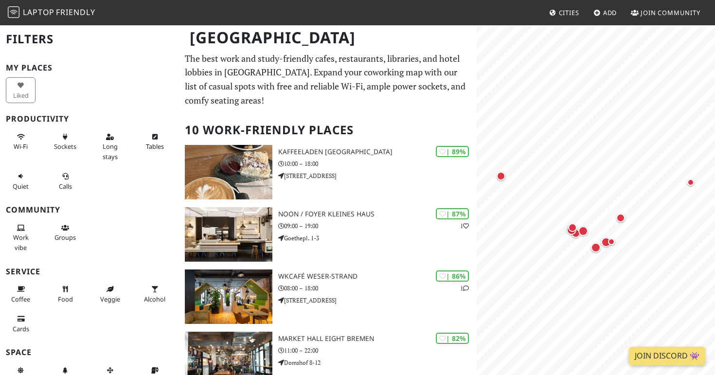 This screenshot has height=375, width=715. I want to click on span: Food, so click(65, 299).